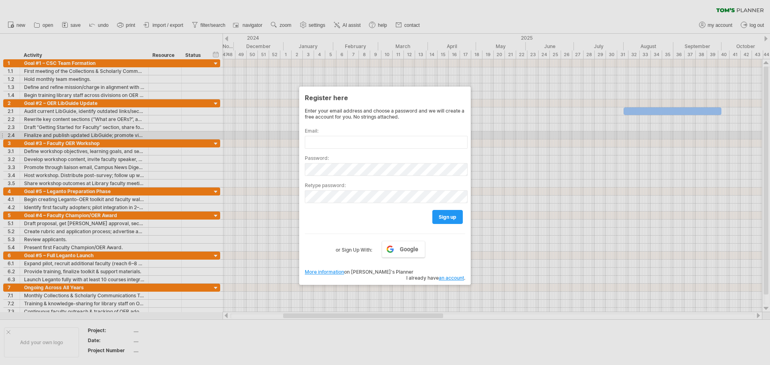  What do you see at coordinates (451, 278) in the screenshot?
I see `a: an account` at bounding box center [451, 278].